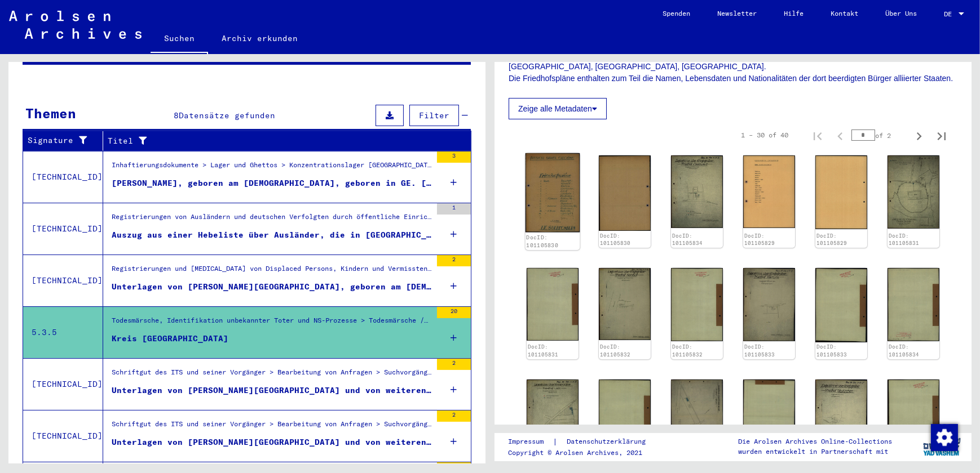 This screenshot has height=473, width=980. What do you see at coordinates (879, 136) in the screenshot?
I see `div: of 2` at bounding box center [879, 136].